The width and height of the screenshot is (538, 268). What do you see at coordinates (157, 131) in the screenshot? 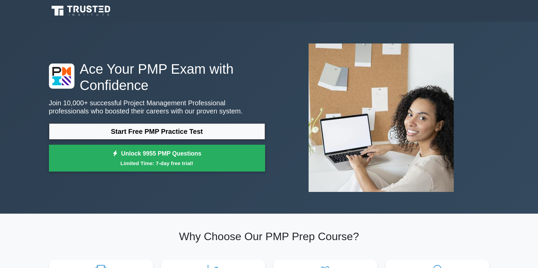
I see `a: Start Free PMP Practice Test` at bounding box center [157, 131].